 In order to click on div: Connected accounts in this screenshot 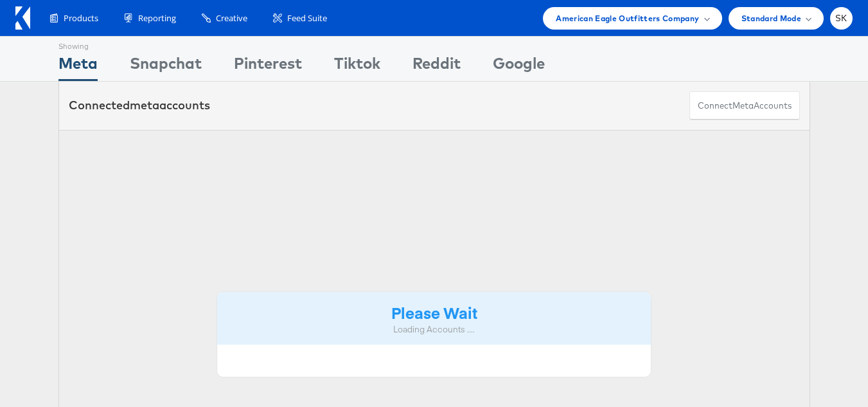, I will do `click(140, 105)`.